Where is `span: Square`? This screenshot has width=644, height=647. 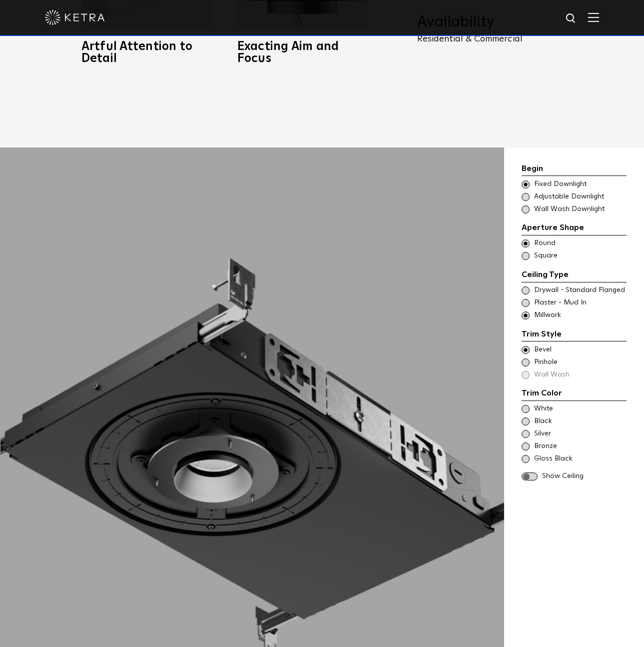
span: Square is located at coordinates (579, 256).